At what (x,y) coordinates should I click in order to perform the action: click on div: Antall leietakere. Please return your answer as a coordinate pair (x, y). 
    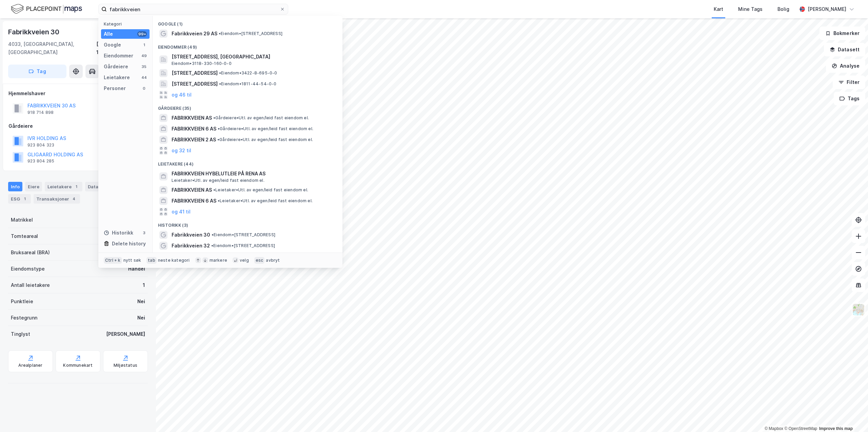
    Looking at the image, I should click on (30, 285).